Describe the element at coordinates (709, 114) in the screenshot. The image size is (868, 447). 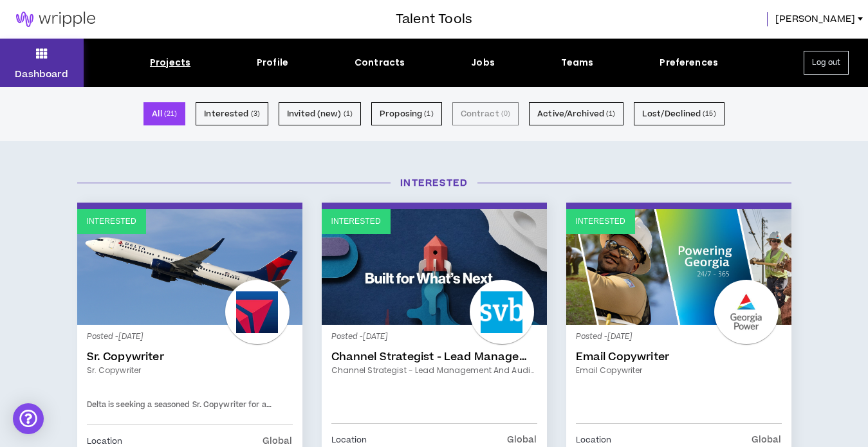
I see `small: ( 15 )` at that location.